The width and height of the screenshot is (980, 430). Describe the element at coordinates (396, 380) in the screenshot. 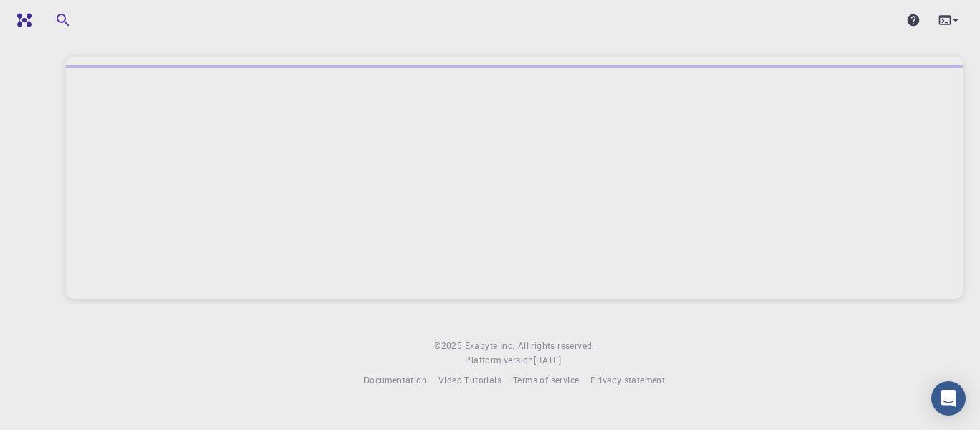

I see `a: Documentation` at that location.